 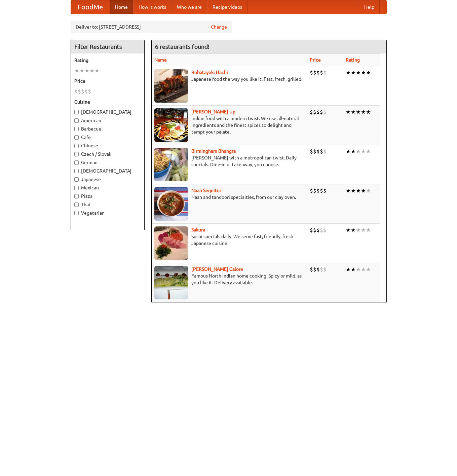 What do you see at coordinates (171, 126) in the screenshot?
I see `img: curryup.jpg` at bounding box center [171, 126].